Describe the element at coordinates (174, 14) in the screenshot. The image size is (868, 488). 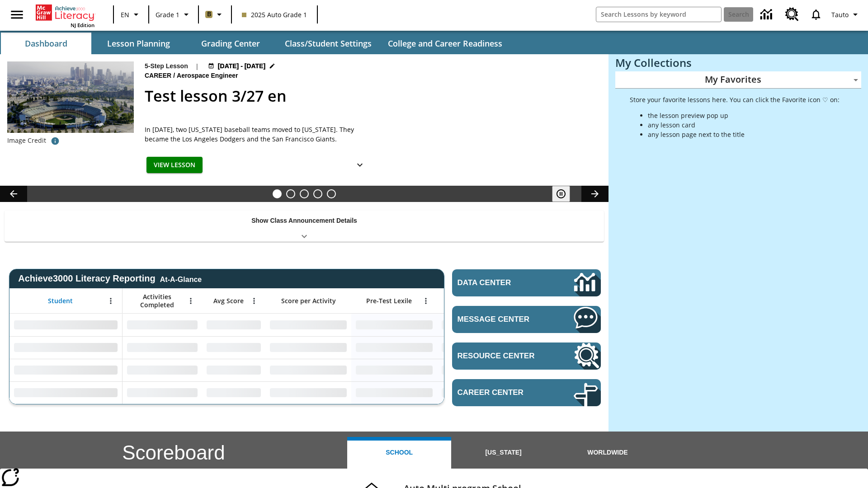
I see `button: Grade: Grade 1, Select a grade` at that location.